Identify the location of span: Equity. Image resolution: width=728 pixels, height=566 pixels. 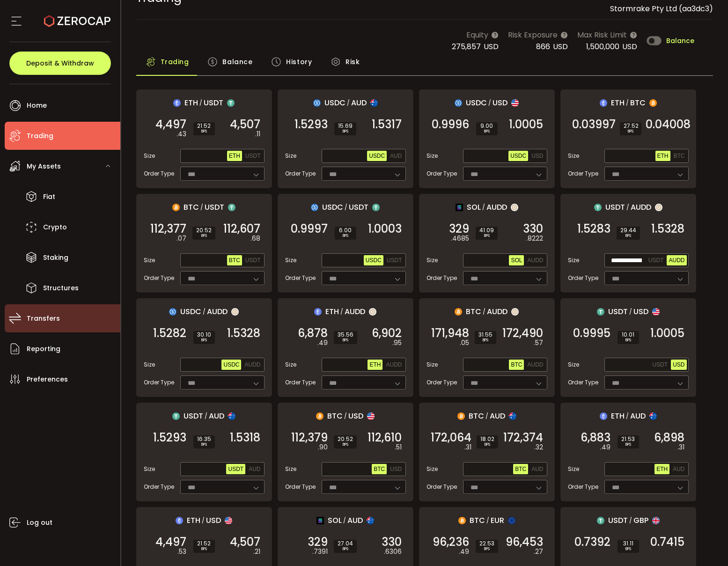
(477, 35).